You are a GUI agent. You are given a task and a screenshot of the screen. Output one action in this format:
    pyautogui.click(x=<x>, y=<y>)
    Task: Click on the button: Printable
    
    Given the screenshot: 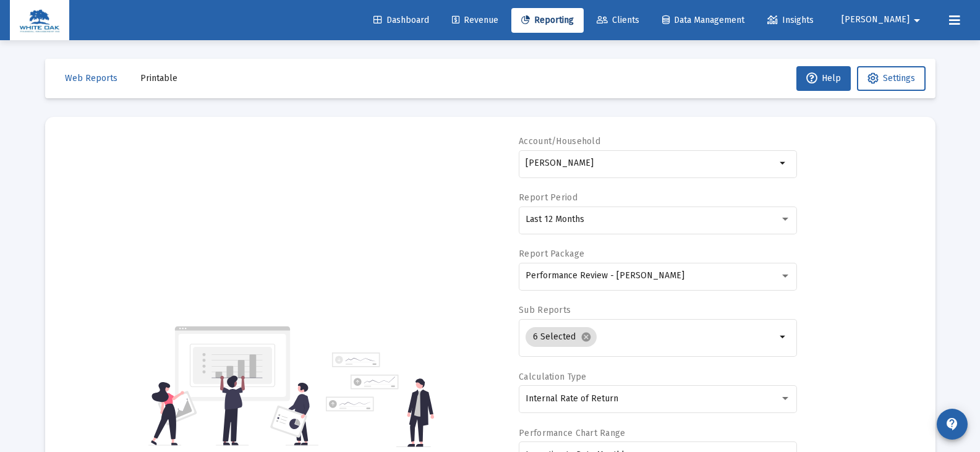 What is the action you would take?
    pyautogui.click(x=159, y=78)
    